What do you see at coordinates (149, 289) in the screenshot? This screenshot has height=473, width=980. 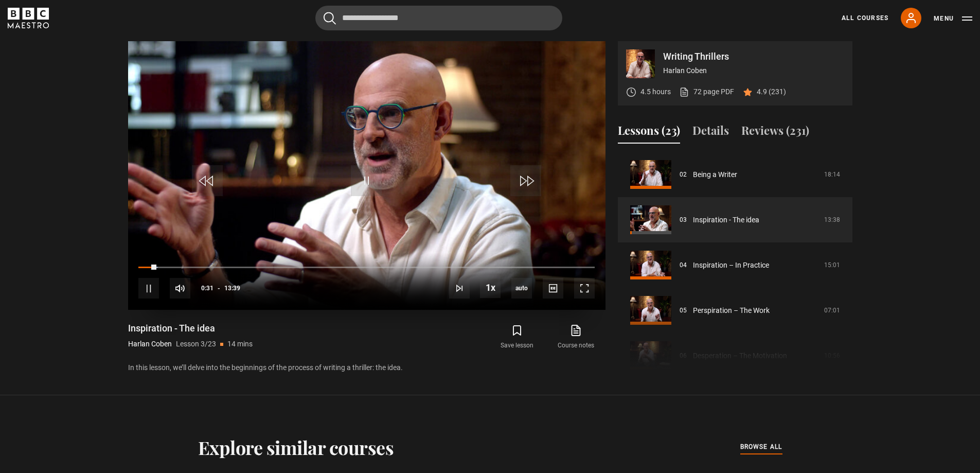 I see `button: Pause` at bounding box center [149, 289].